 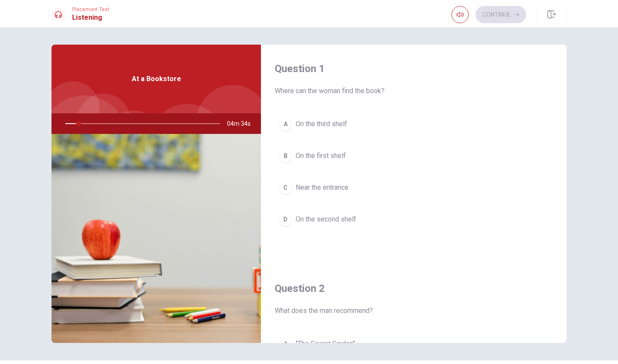 What do you see at coordinates (91, 10) in the screenshot?
I see `span: Placement Test` at bounding box center [91, 10].